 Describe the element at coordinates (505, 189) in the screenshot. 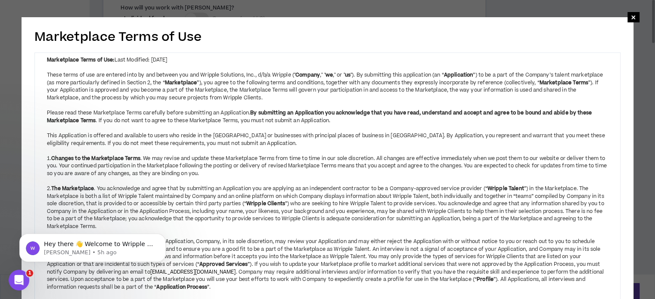

I see `strong: Wripple Talent` at that location.